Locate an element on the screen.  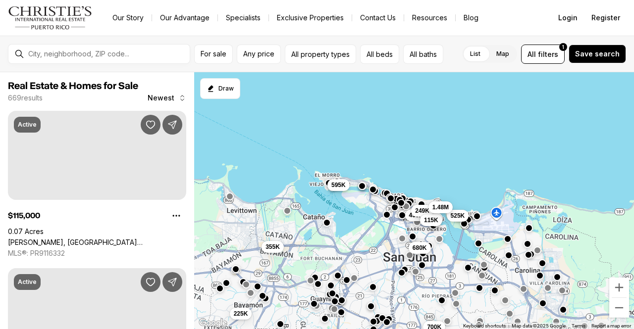
button: Save Property: 267 SAN JORGE AVE. #9A is located at coordinates (151, 282).